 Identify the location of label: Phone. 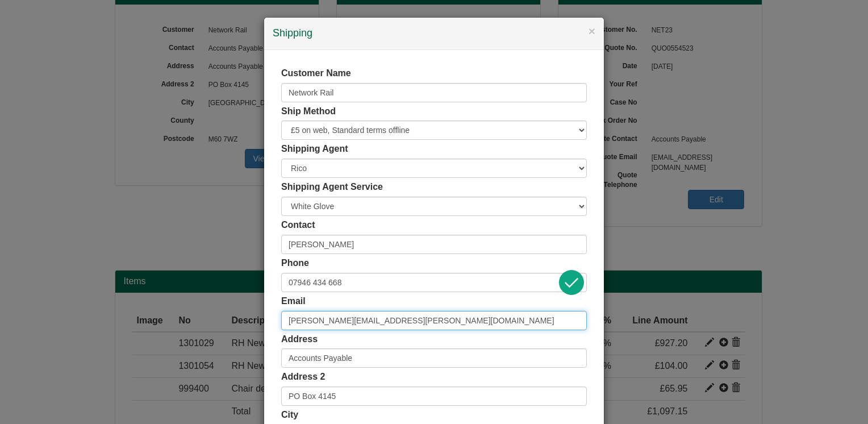
(295, 263).